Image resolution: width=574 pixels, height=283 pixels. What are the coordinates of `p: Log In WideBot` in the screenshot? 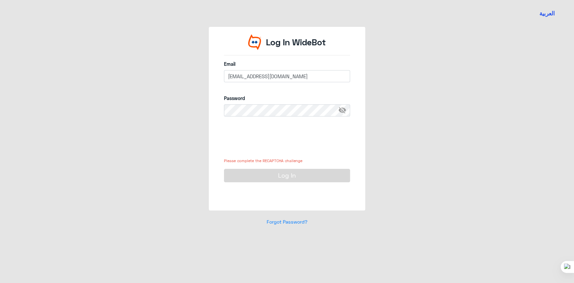 It's located at (296, 42).